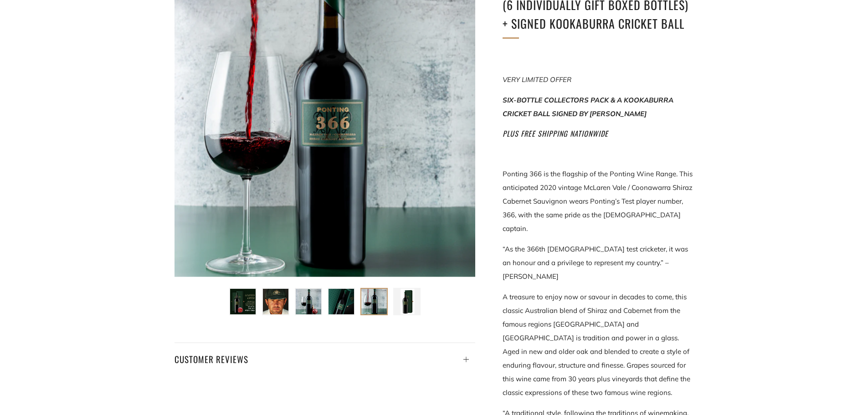  Describe the element at coordinates (537, 79) in the screenshot. I see `em: VERY LIMITED OFFER` at that location.